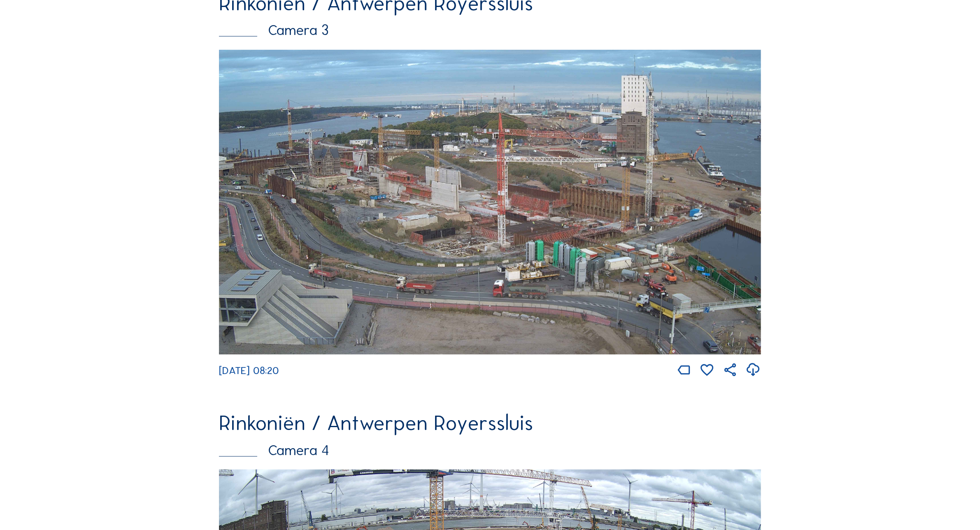 This screenshot has height=530, width=980. I want to click on img: Image, so click(490, 202).